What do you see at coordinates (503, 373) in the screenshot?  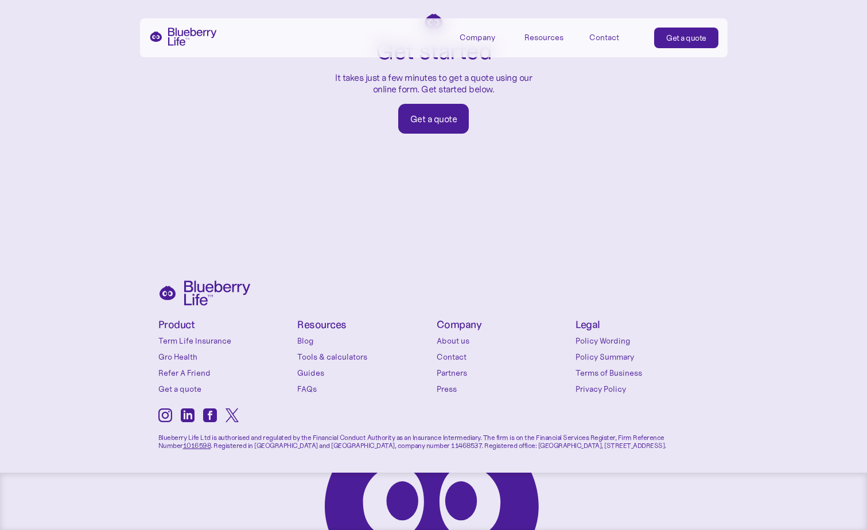 I see `a: Partners` at bounding box center [503, 373].